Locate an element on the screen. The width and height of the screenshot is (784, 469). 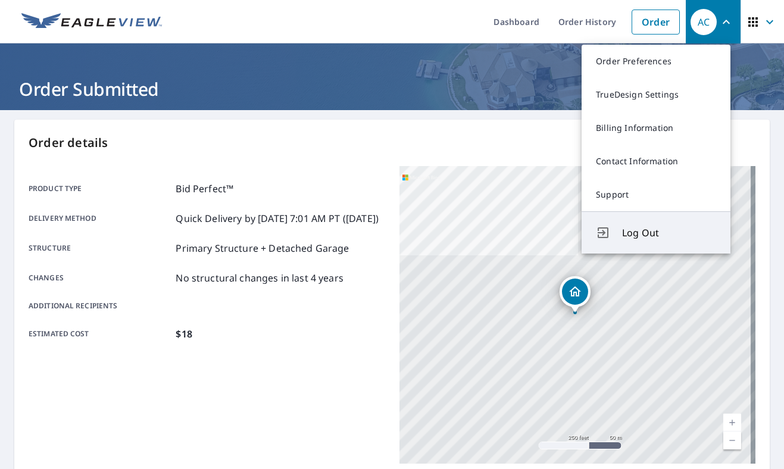
div: Dropped pin, building 1, Residential property, 7261 Garden Rd Cincinnati, OH 45236 is located at coordinates (575, 295).